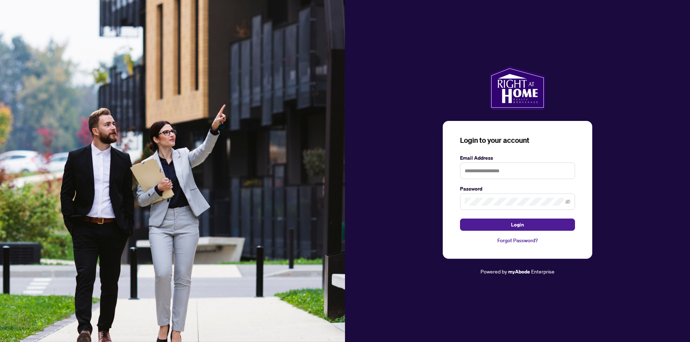  Describe the element at coordinates (494, 272) in the screenshot. I see `span: Powered by` at that location.